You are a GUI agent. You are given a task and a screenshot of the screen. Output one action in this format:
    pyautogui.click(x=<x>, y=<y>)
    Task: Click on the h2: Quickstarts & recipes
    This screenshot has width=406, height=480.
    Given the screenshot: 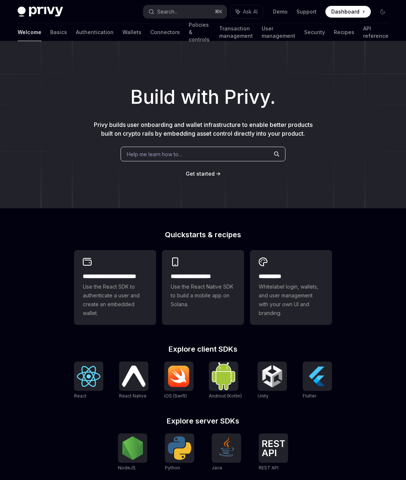 What is the action you would take?
    pyautogui.click(x=203, y=235)
    